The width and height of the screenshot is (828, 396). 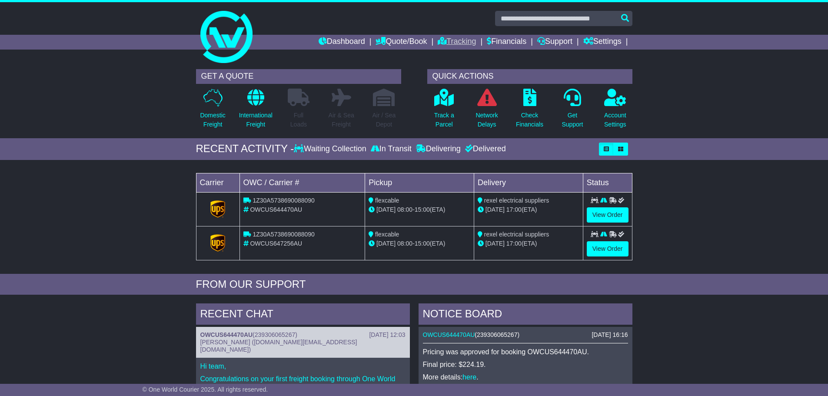 What do you see at coordinates (276, 243) in the screenshot?
I see `span: OWCUS647256AU` at bounding box center [276, 243].